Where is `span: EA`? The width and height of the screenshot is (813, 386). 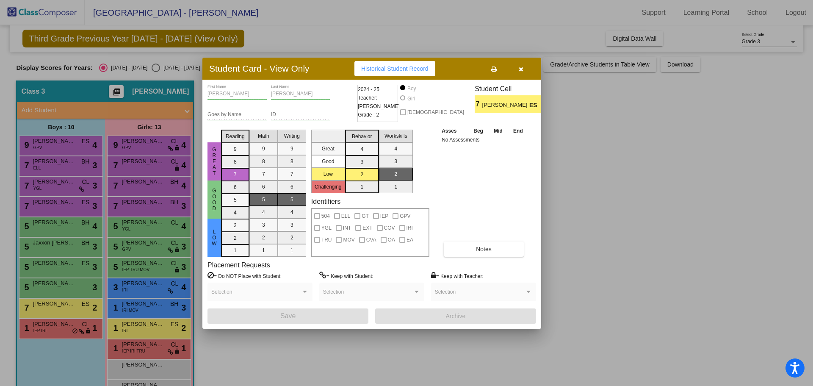 span: EA is located at coordinates (410, 240).